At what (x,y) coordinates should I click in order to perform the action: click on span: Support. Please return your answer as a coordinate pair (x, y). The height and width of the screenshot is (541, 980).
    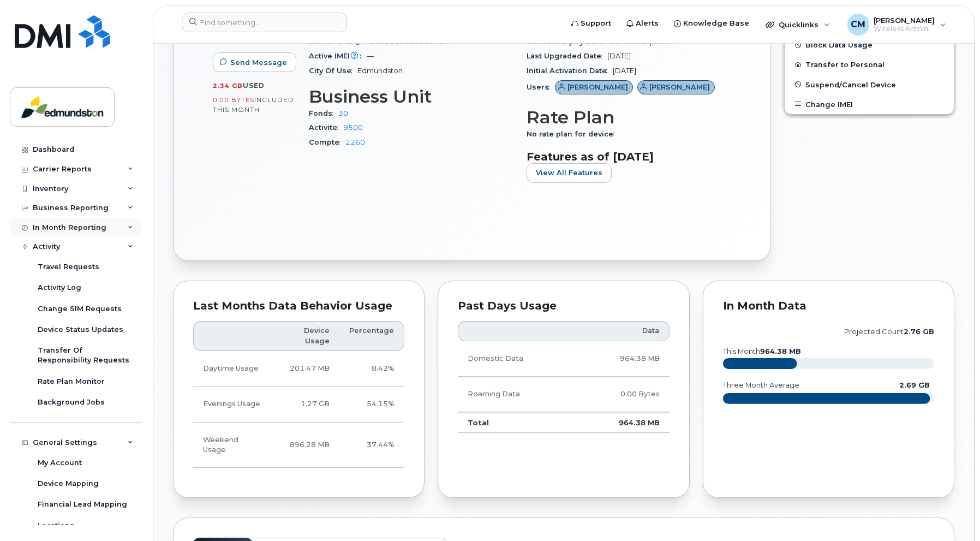
    Looking at the image, I should click on (595, 24).